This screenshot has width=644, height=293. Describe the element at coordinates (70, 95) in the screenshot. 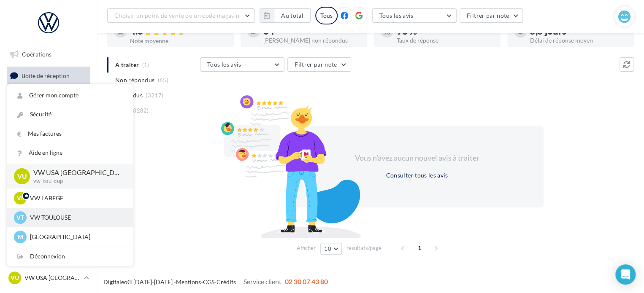

I see `a: Gérer mon compte` at that location.